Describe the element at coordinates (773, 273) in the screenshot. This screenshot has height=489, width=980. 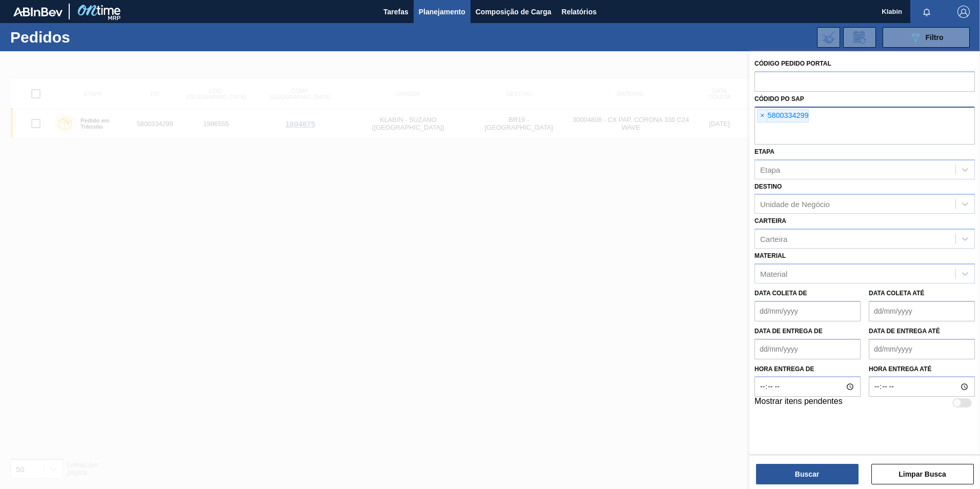
I see `div: Material` at that location.